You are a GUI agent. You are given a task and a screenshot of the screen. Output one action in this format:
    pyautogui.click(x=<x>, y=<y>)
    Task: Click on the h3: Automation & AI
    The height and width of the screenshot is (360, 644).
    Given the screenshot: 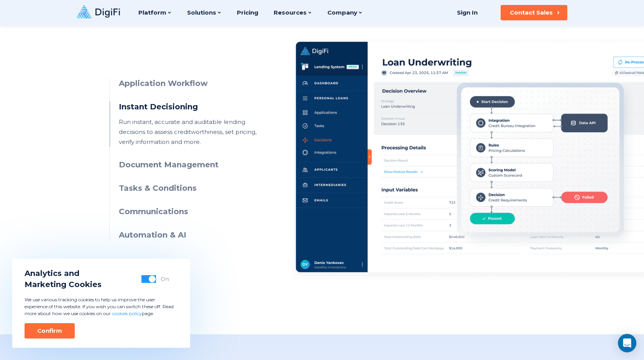 What is the action you would take?
    pyautogui.click(x=188, y=235)
    